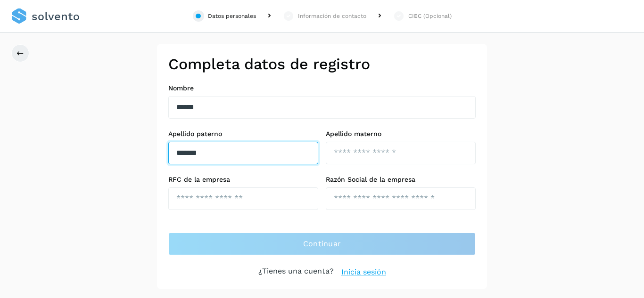  What do you see at coordinates (322, 88) in the screenshot?
I see `label: Nombre` at bounding box center [322, 88].